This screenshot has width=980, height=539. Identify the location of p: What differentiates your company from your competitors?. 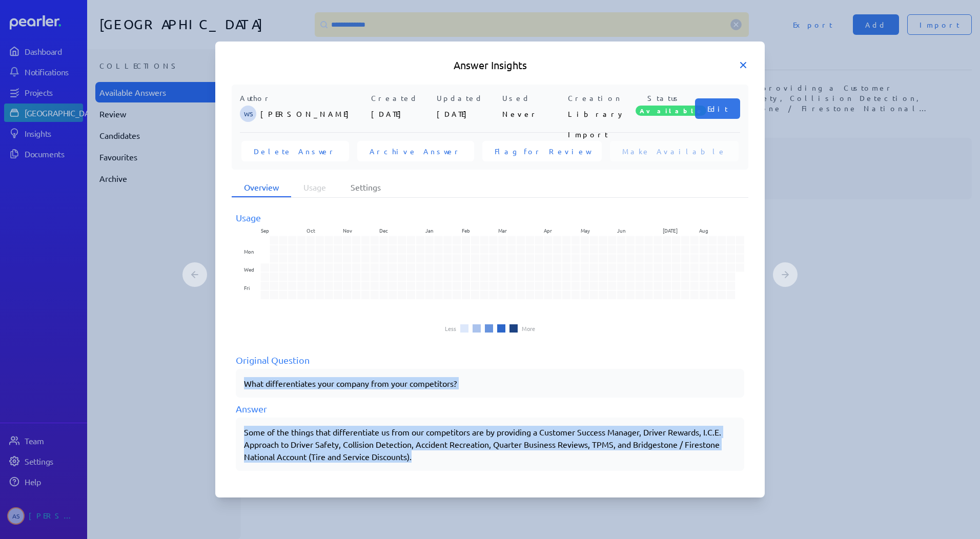
(490, 383).